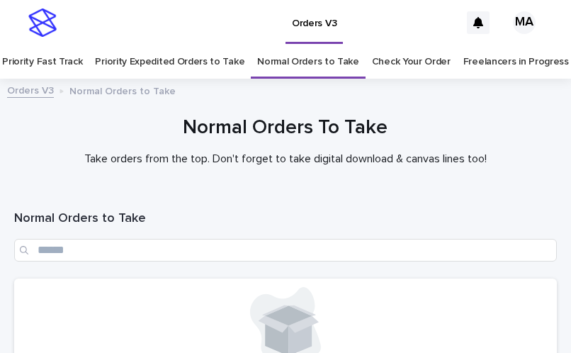  Describe the element at coordinates (286, 219) in the screenshot. I see `h1: Normal Orders to Take` at that location.